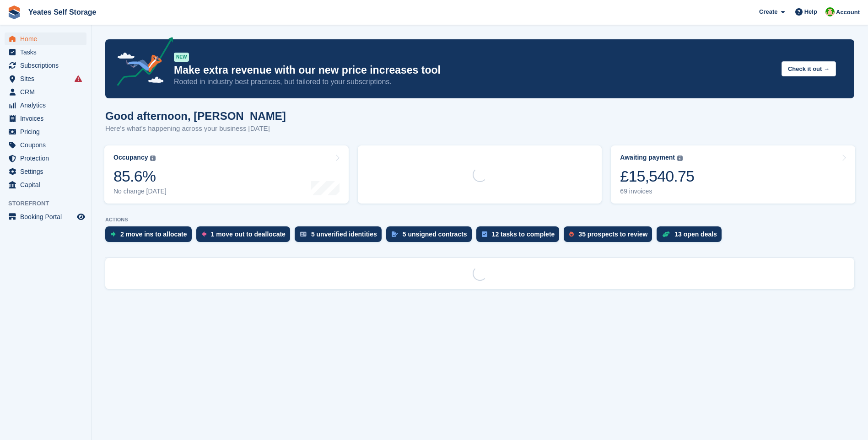 Image resolution: width=868 pixels, height=440 pixels. Describe the element at coordinates (47, 132) in the screenshot. I see `span: Pricing` at that location.